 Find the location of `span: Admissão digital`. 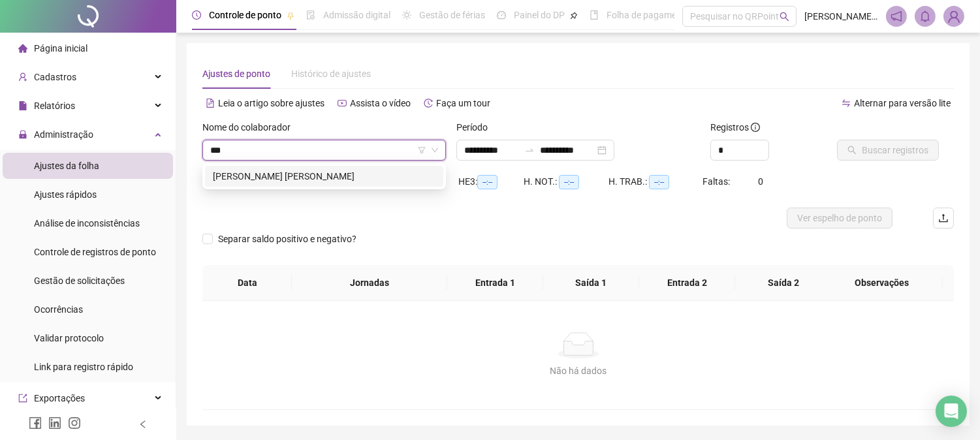

span: Admissão digital is located at coordinates (357, 15).